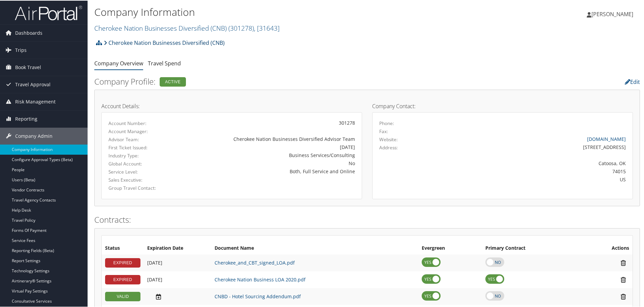 This screenshot has height=307, width=644. I want to click on label: Website:, so click(388, 139).